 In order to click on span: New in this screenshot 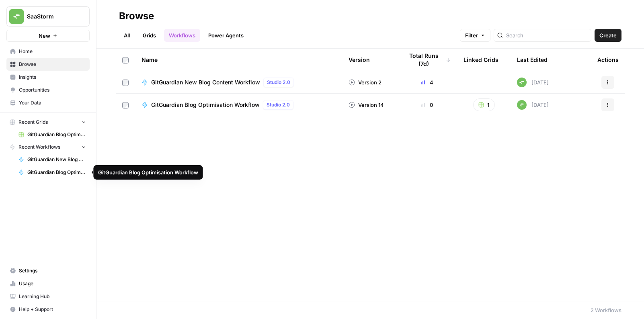, I will do `click(44, 36)`.